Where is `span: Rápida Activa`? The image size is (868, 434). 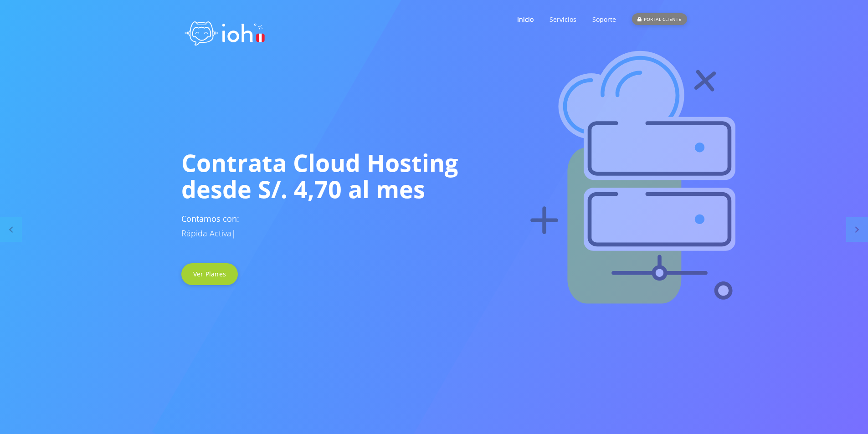 span: Rápida Activa is located at coordinates (207, 233).